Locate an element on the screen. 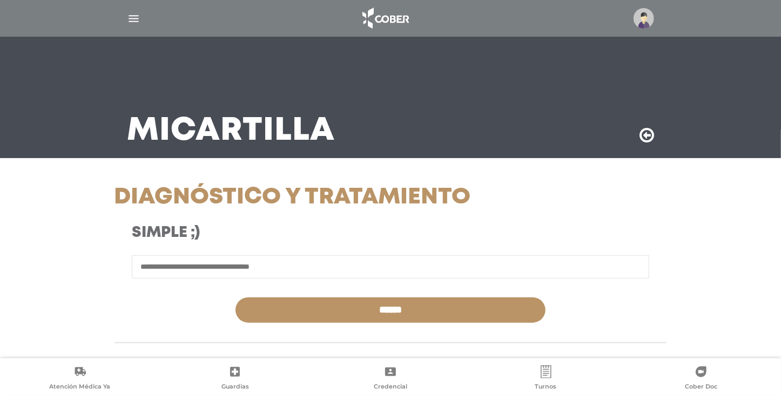  span: Credencial is located at coordinates (390, 388).